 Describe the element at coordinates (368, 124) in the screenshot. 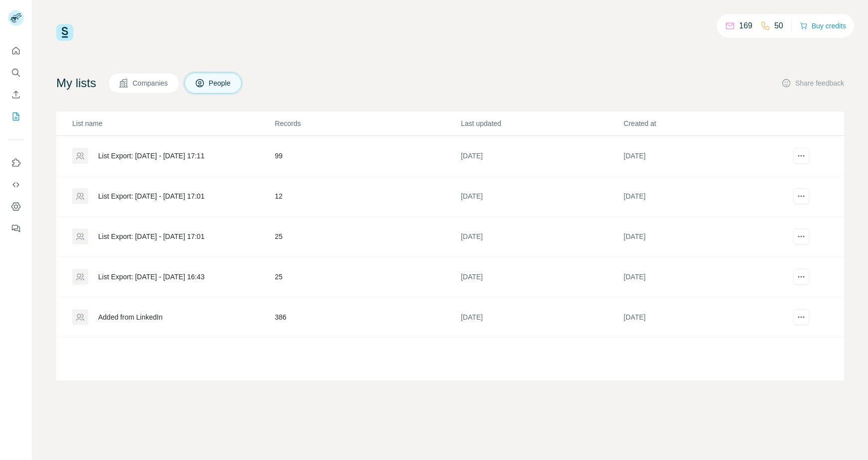

I see `p: Records` at that location.